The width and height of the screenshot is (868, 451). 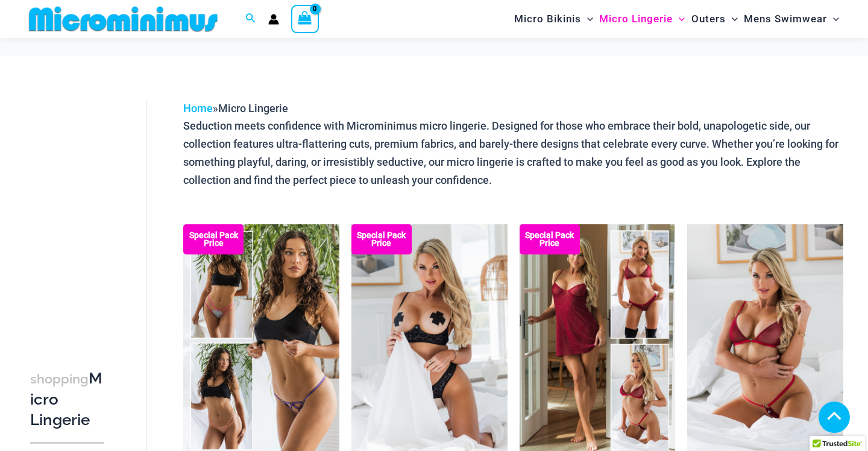 I want to click on span: Mens Swimwear, so click(x=786, y=19).